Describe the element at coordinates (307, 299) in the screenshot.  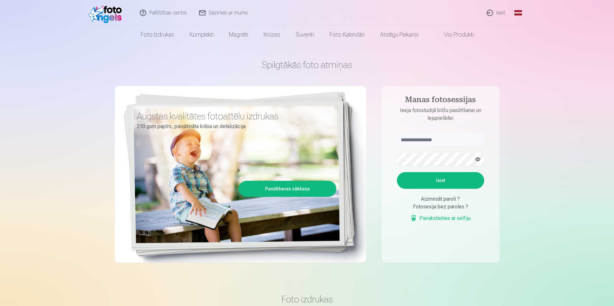
I see `h3: Foto izdrukas` at that location.